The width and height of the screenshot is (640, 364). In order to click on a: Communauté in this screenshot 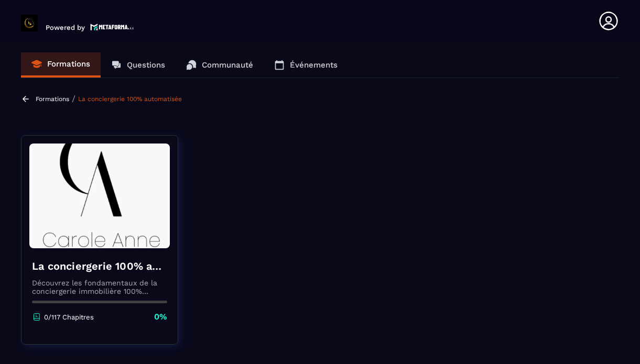, I will do `click(220, 65)`.